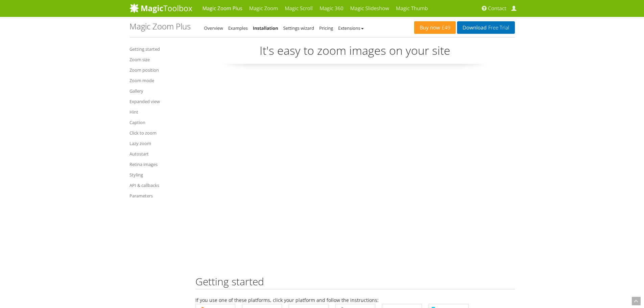  I want to click on a: Zoom size, so click(157, 60).